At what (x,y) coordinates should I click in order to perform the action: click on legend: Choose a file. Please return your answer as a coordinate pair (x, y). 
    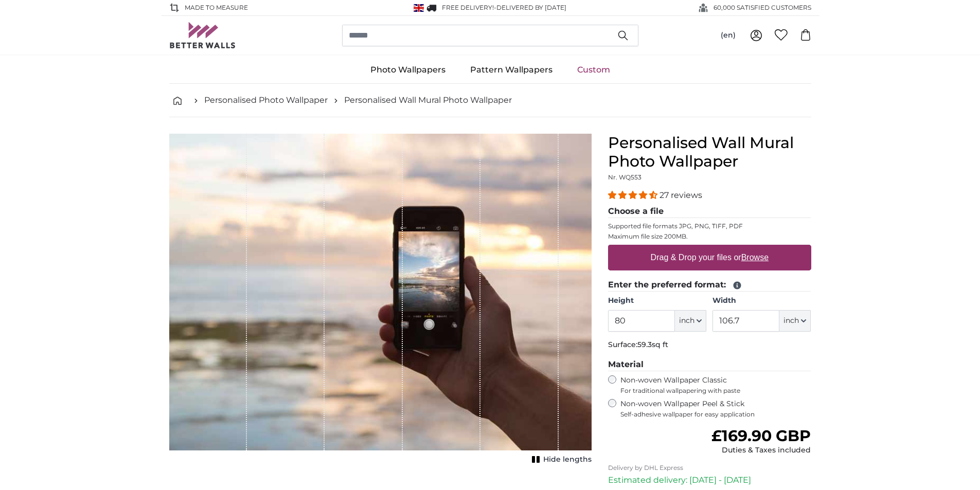
    Looking at the image, I should click on (710, 211).